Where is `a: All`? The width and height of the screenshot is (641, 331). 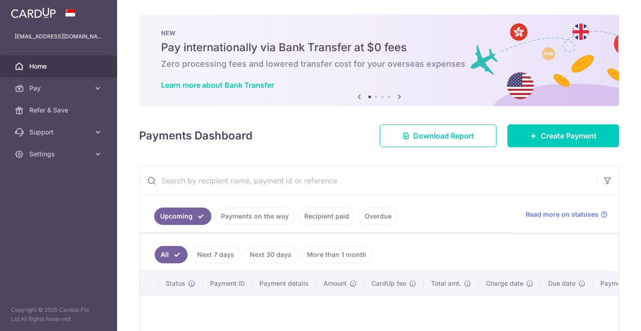
a: All is located at coordinates (171, 255).